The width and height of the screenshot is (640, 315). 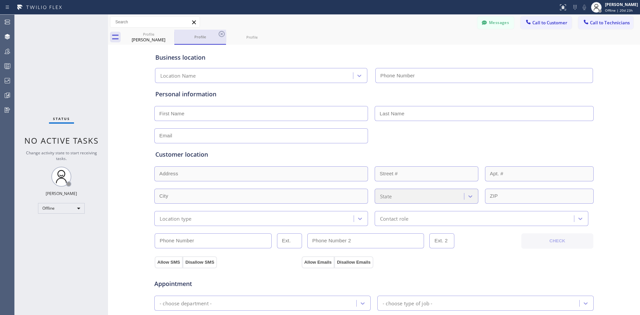 What do you see at coordinates (61, 140) in the screenshot?
I see `span: No active tasks` at bounding box center [61, 140].